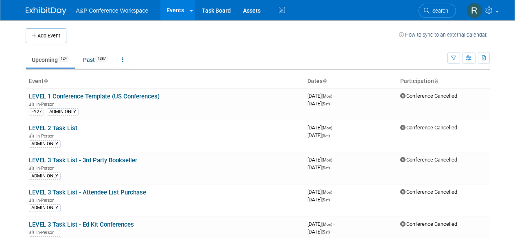 The height and width of the screenshot is (238, 515). What do you see at coordinates (46, 81) in the screenshot?
I see `a: Sort by Event Name` at bounding box center [46, 81].